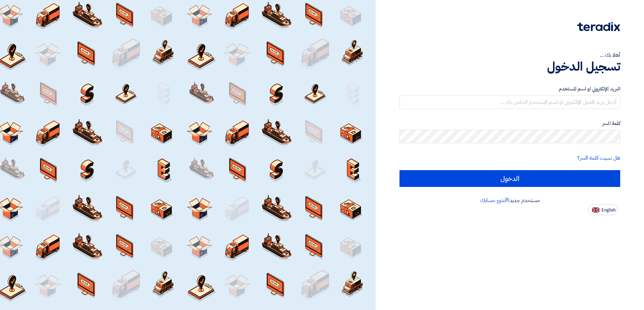  I want to click on div: أهلا بك ..., so click(510, 56).